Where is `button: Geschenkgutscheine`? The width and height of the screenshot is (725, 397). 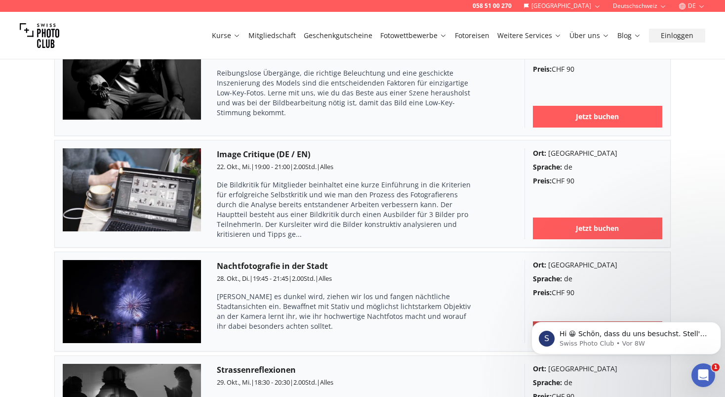
button: Geschenkgutscheine is located at coordinates (338, 36).